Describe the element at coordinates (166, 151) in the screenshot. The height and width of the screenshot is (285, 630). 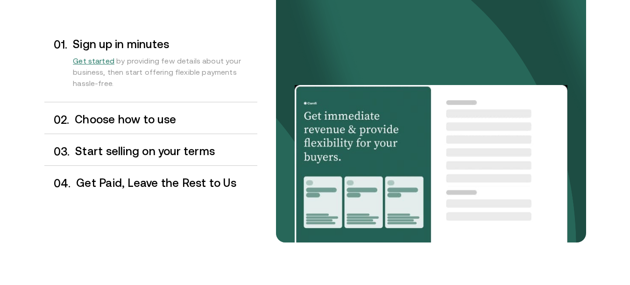
I see `h3: Start selling on your terms` at that location.